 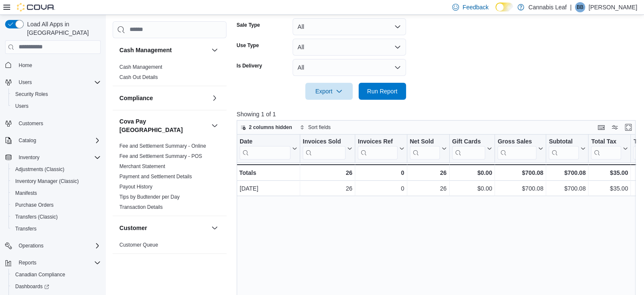 What do you see at coordinates (472, 148) in the screenshot?
I see `button: Gift Cards` at bounding box center [472, 148].